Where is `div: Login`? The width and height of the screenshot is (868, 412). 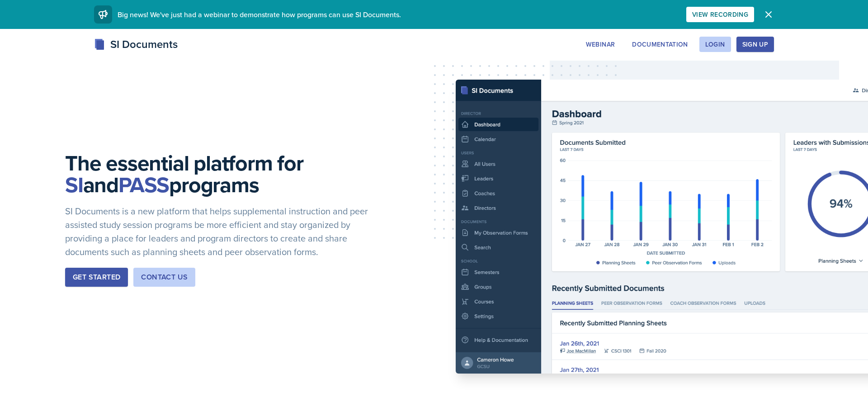 div: Login is located at coordinates (716, 44).